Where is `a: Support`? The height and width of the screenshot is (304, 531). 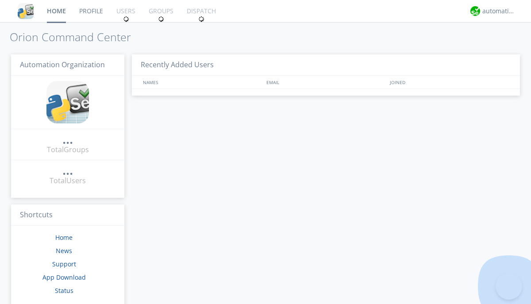
a: Support is located at coordinates (64, 264).